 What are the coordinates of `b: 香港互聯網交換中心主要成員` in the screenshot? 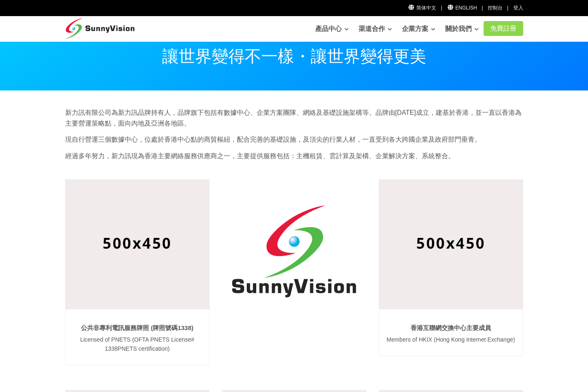 It's located at (450, 327).